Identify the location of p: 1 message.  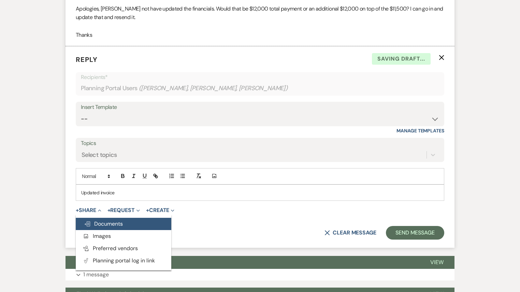
(96, 275).